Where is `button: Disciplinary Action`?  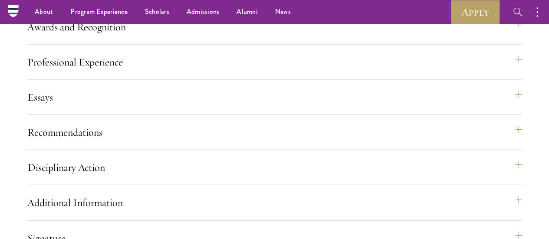
button: Disciplinary Action is located at coordinates (275, 167).